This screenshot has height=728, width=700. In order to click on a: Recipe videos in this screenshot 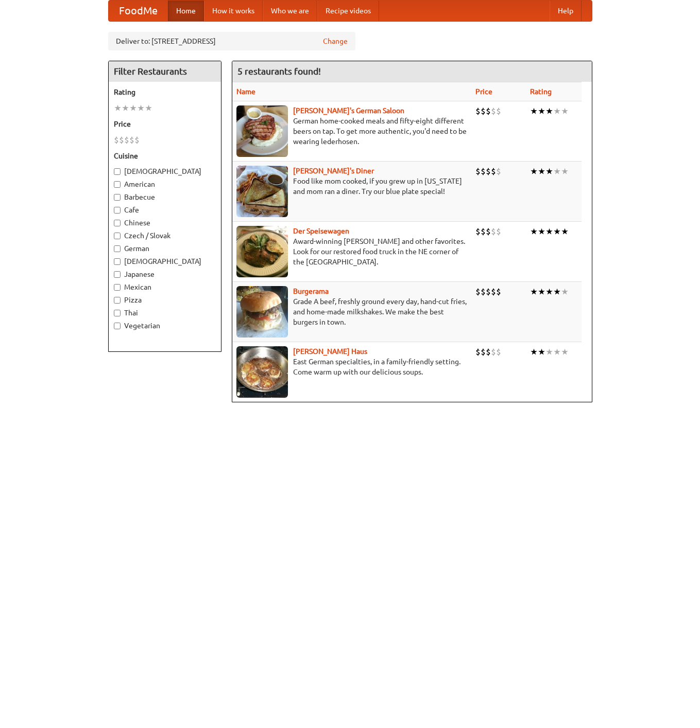, I will do `click(348, 11)`.